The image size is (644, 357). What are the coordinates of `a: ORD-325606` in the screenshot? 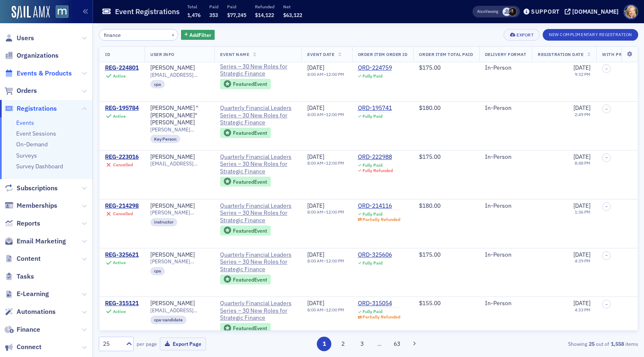 It's located at (375, 255).